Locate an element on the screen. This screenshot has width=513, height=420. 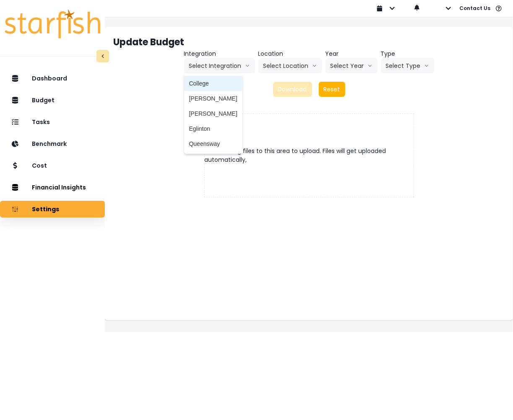
ul: Select Integrationarrow down line is located at coordinates (213, 113).